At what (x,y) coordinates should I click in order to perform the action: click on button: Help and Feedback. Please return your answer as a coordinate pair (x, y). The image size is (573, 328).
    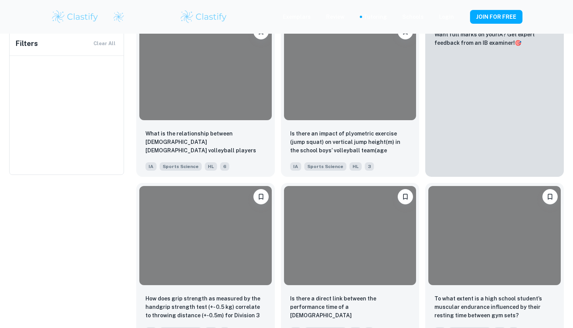
    Looking at the image, I should click on (462, 17).